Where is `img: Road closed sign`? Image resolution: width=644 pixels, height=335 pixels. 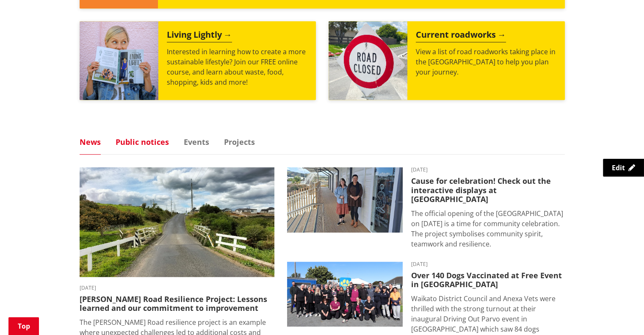 img: Road closed sign is located at coordinates (368, 61).